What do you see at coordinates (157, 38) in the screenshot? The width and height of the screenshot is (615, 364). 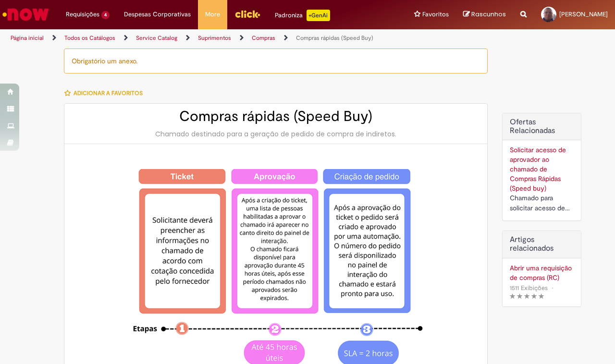 I see `a: Service Catalog` at bounding box center [157, 38].